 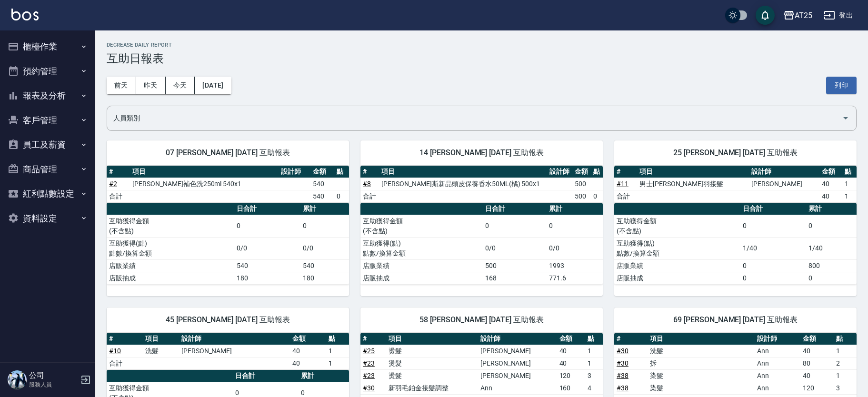 What do you see at coordinates (773, 248) in the screenshot?
I see `td: 1/40` at bounding box center [773, 248].